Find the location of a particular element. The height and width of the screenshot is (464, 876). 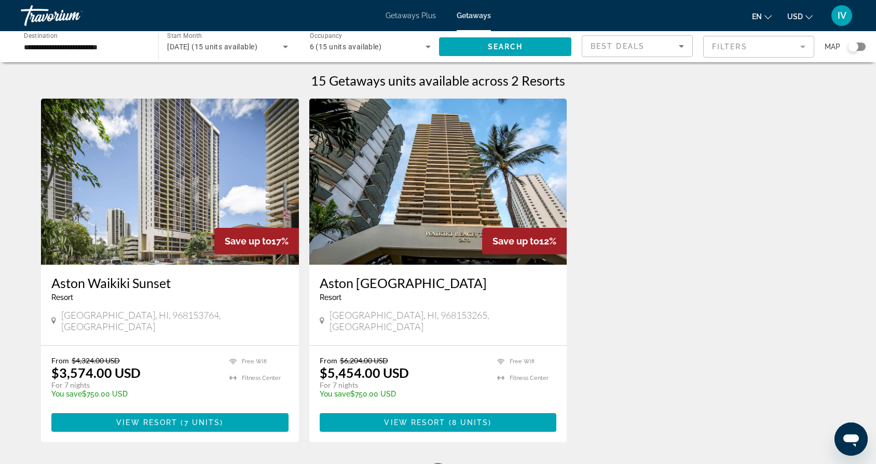

button: Change language is located at coordinates (761, 16).